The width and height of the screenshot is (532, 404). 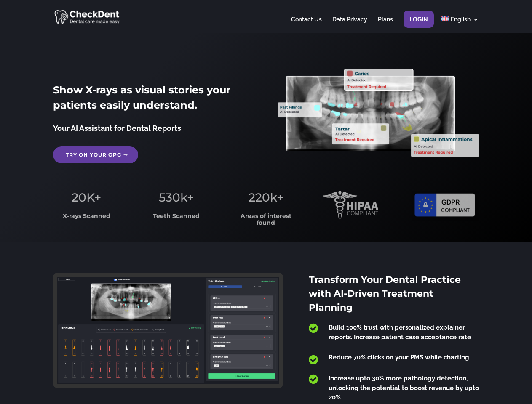 I want to click on h3: Areas of interest found, so click(x=266, y=221).